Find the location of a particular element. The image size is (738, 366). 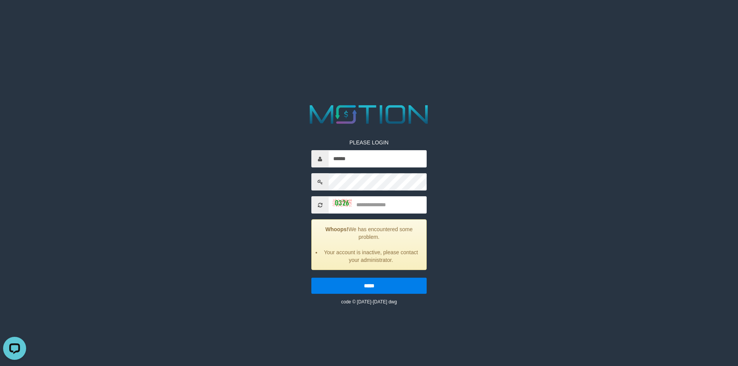

img: captcha is located at coordinates (342, 203).